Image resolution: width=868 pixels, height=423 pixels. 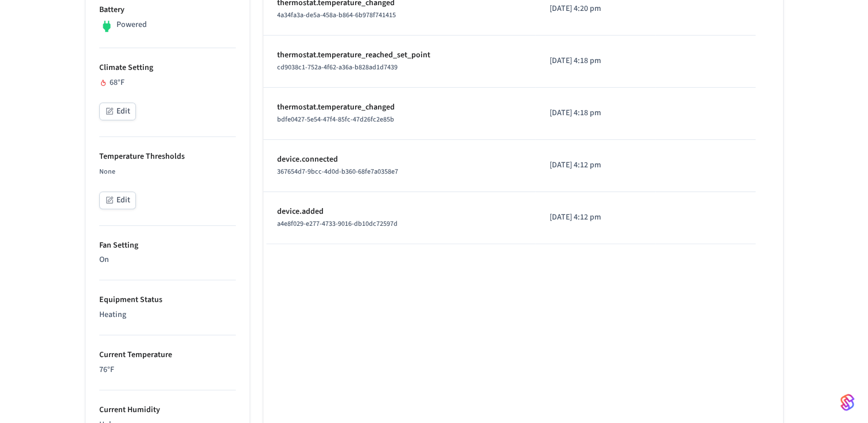 What do you see at coordinates (168, 10) in the screenshot?
I see `p: Battery` at bounding box center [168, 10].